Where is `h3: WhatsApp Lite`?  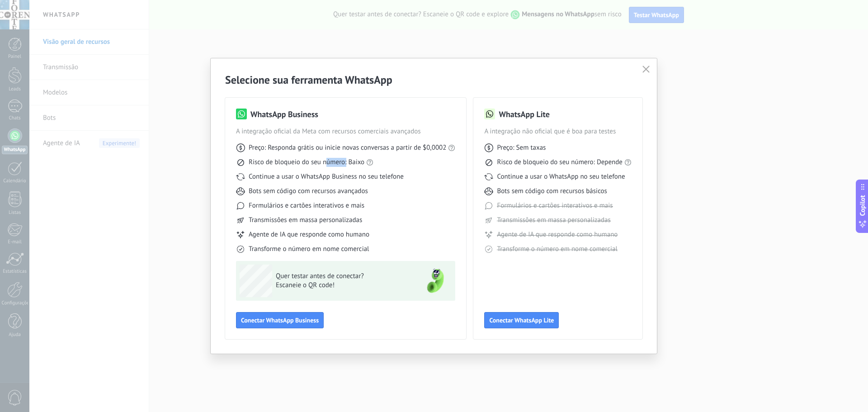
h3: WhatsApp Lite is located at coordinates (523, 114).